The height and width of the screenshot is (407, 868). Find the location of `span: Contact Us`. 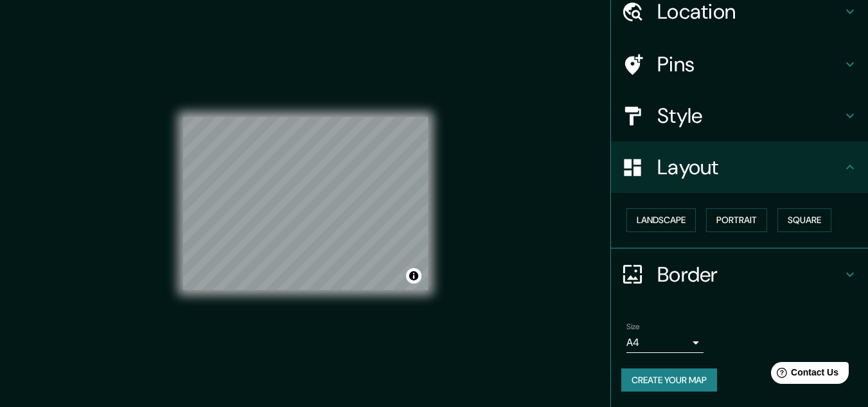

span: Contact Us is located at coordinates (61, 16).